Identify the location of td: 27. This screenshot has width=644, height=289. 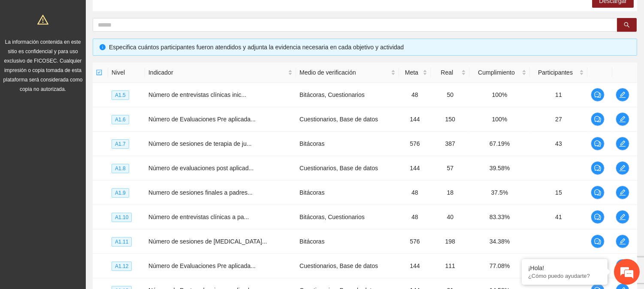
(559, 119).